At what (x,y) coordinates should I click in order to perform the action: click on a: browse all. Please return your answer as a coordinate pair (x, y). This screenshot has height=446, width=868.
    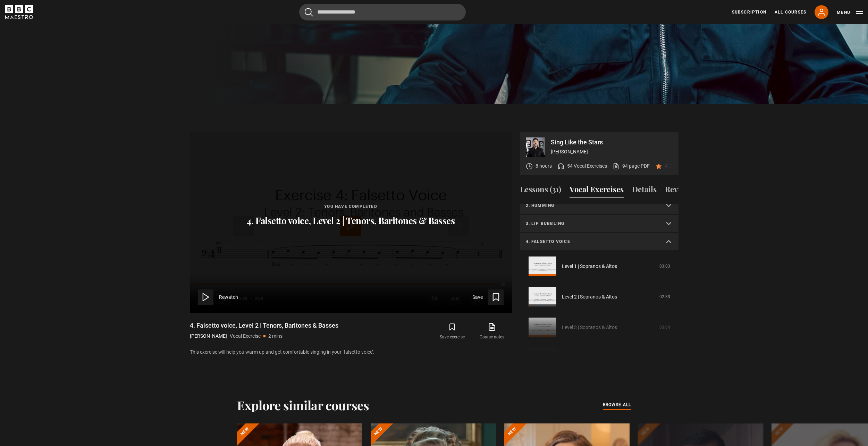
    Looking at the image, I should click on (617, 405).